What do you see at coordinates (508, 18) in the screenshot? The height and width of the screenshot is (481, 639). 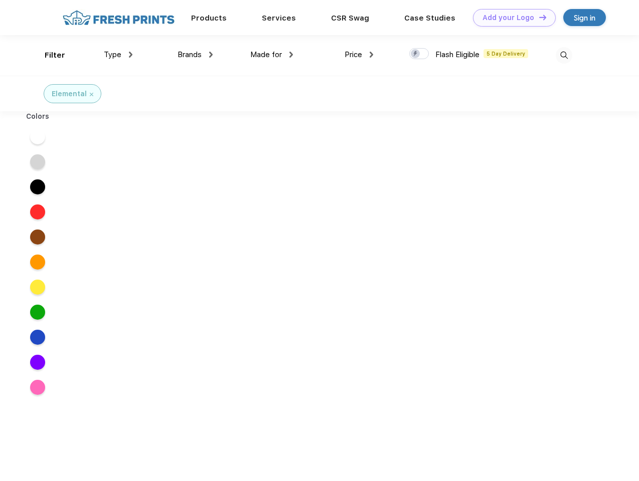 I see `div: Add your Logo` at bounding box center [508, 18].